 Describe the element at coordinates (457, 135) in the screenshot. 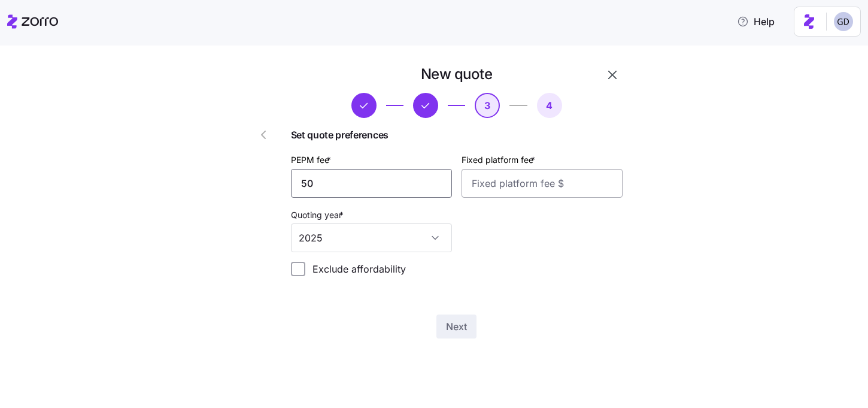

I see `span: Set quote preferences` at that location.